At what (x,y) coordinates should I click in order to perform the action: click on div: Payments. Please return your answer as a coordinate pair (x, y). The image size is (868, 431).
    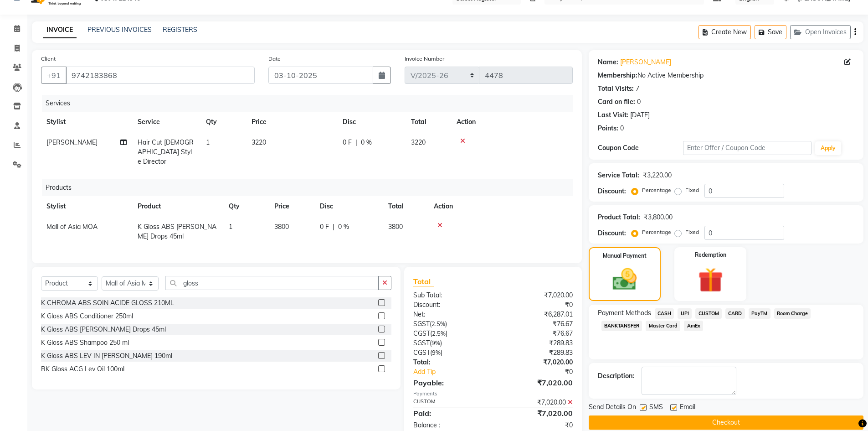
    Looking at the image, I should click on (493, 394).